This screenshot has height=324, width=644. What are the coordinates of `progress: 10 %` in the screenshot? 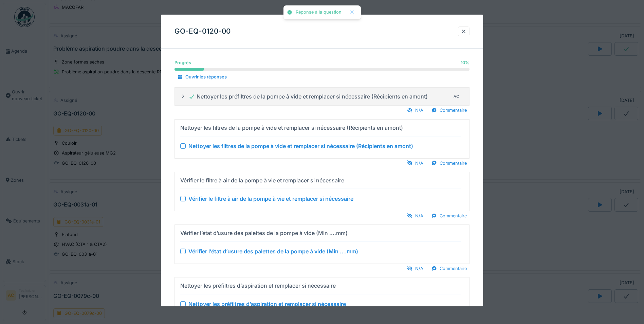 It's located at (322, 69).